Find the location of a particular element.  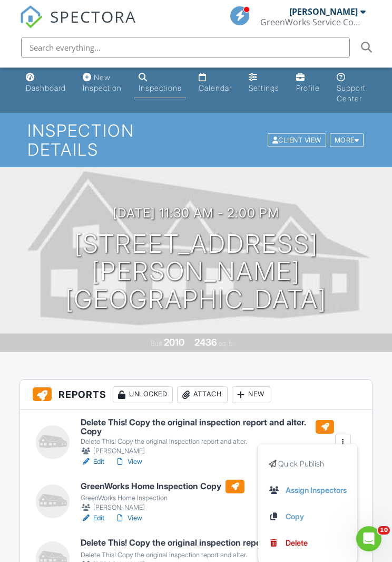

h3: Reports is located at coordinates (196, 394).